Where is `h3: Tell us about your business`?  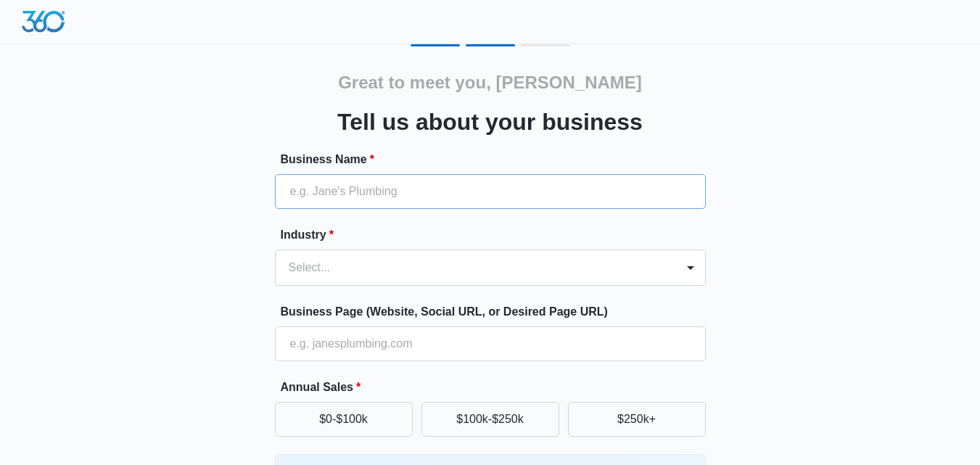
h3: Tell us about your business is located at coordinates (490, 122).